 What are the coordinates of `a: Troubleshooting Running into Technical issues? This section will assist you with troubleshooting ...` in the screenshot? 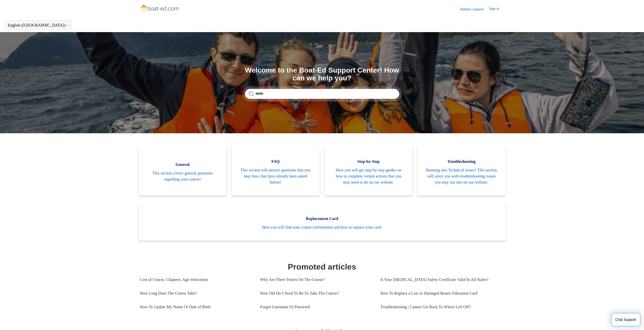 It's located at (462, 171).